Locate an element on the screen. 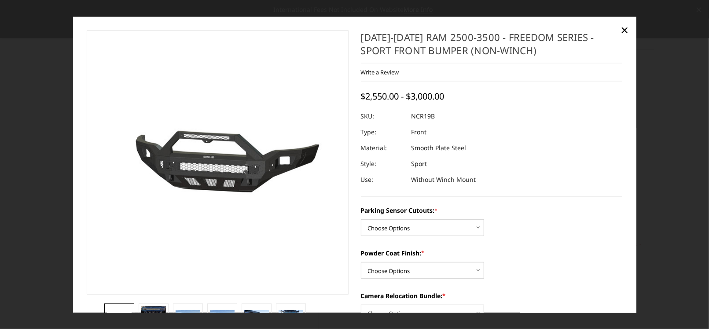 Image resolution: width=709 pixels, height=329 pixels. dd: NCR19B is located at coordinates (423, 116).